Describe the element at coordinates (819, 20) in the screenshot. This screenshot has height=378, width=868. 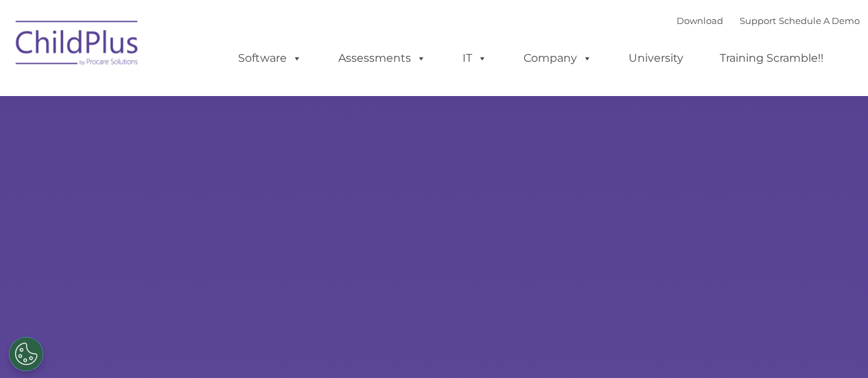
I see `a: Schedule A Demo` at that location.